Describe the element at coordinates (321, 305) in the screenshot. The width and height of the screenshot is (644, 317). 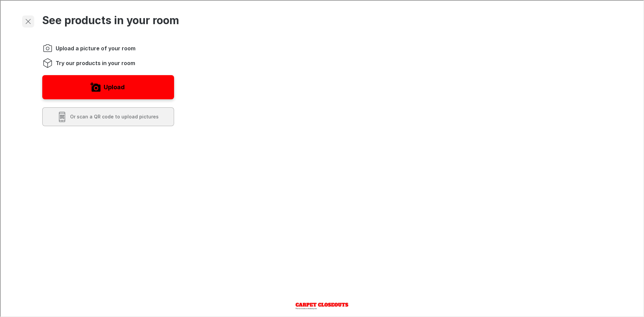
I see `a: Visit Carpet Closeouts homepage` at that location.